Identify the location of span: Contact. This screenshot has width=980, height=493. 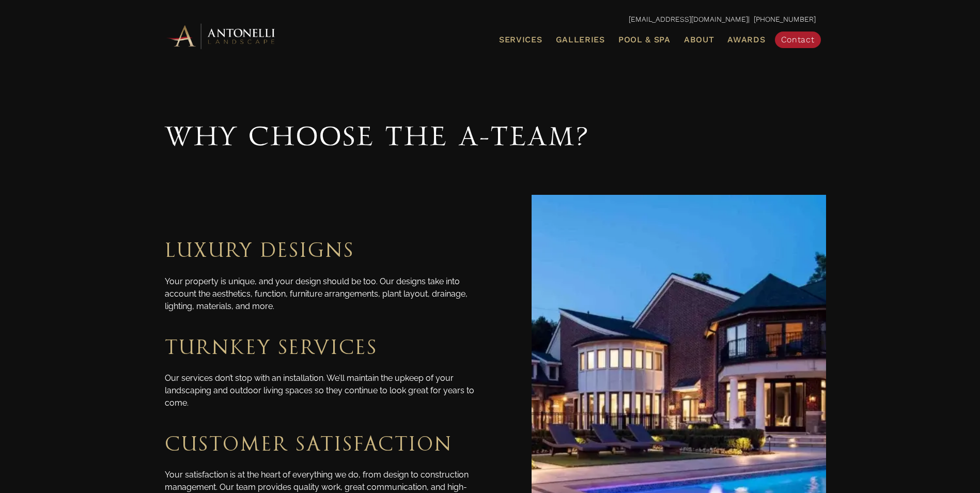
(798, 40).